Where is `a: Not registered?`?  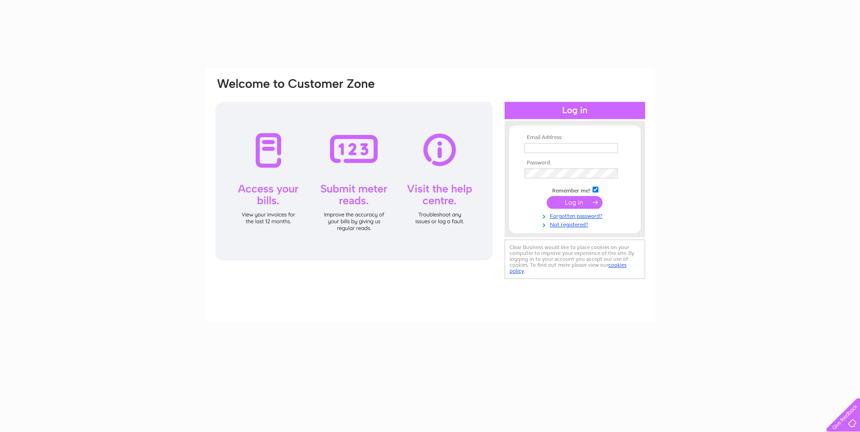 a: Not registered? is located at coordinates (575, 224).